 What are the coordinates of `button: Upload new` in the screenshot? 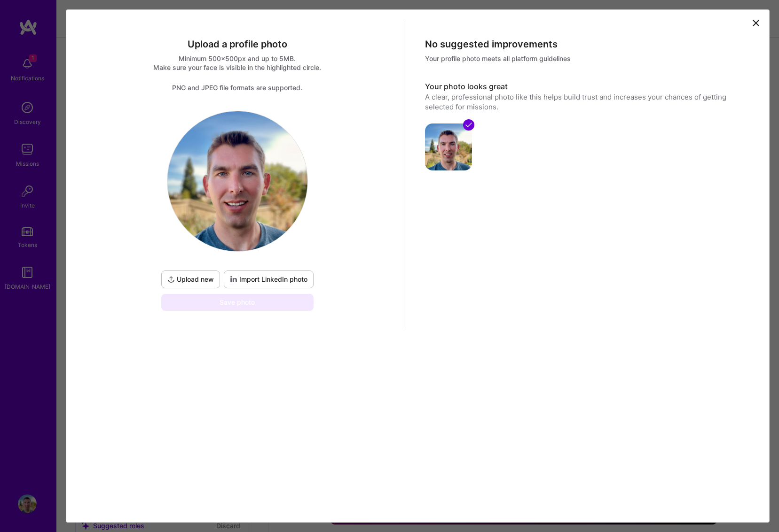 It's located at (190, 279).